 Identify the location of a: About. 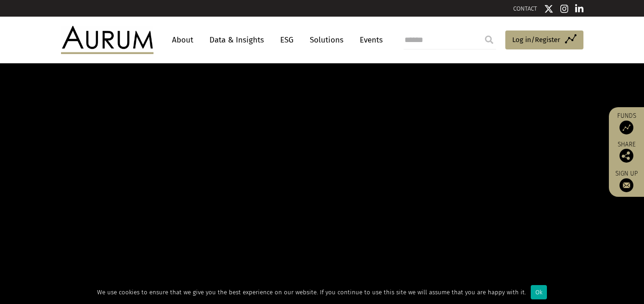
(182, 40).